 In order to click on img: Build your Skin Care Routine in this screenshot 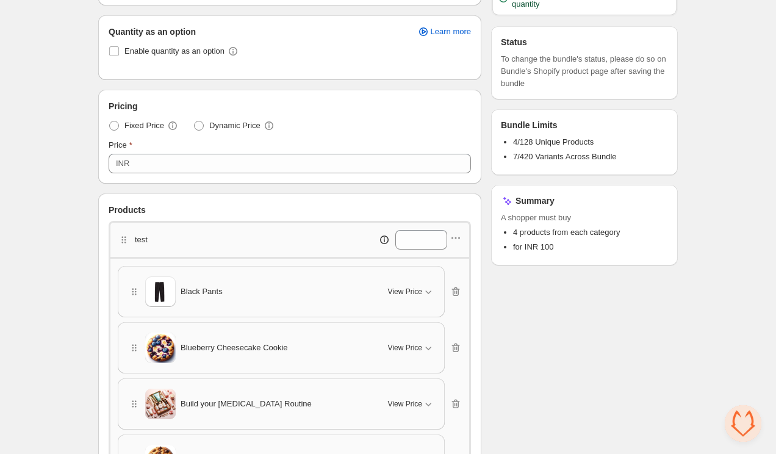, I will do `click(160, 404)`.